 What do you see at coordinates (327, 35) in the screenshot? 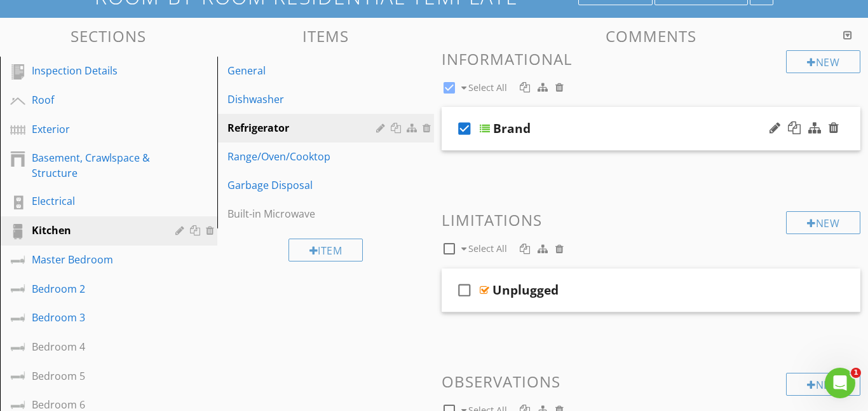
I see `h3: Items` at bounding box center [327, 35].